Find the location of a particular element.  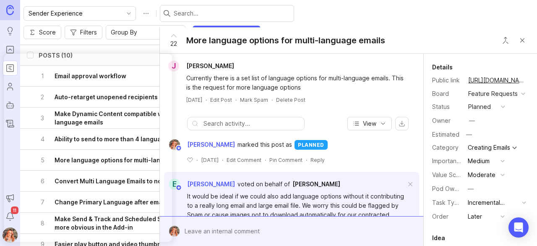

div: Posts (10) is located at coordinates (55, 55).